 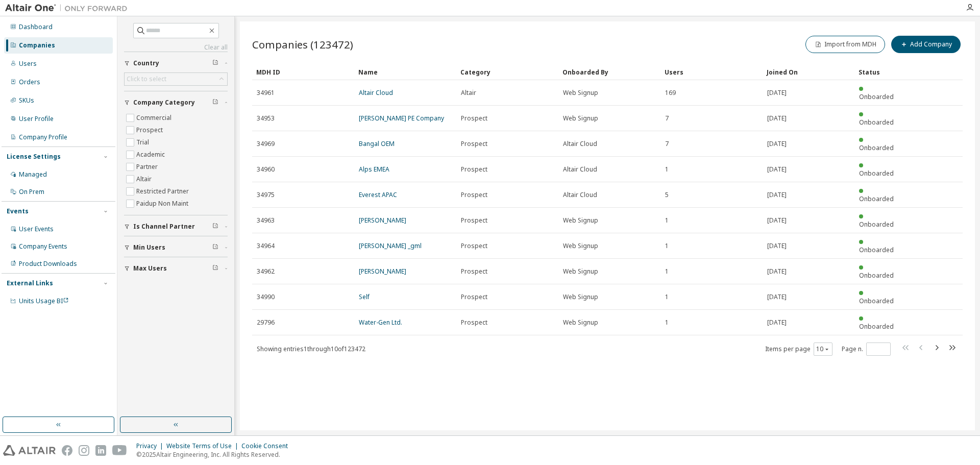 I want to click on span: Companies (123472), so click(x=303, y=44).